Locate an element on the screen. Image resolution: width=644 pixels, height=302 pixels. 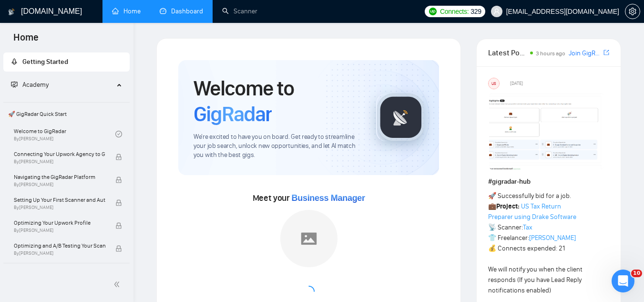
span: check-circle is located at coordinates (118, 134).